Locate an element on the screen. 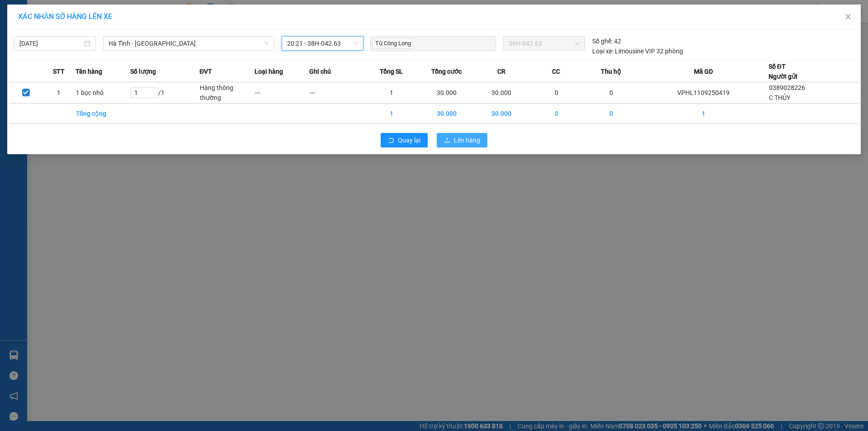 Image resolution: width=868 pixels, height=431 pixels. span: ĐVT is located at coordinates (206, 72).